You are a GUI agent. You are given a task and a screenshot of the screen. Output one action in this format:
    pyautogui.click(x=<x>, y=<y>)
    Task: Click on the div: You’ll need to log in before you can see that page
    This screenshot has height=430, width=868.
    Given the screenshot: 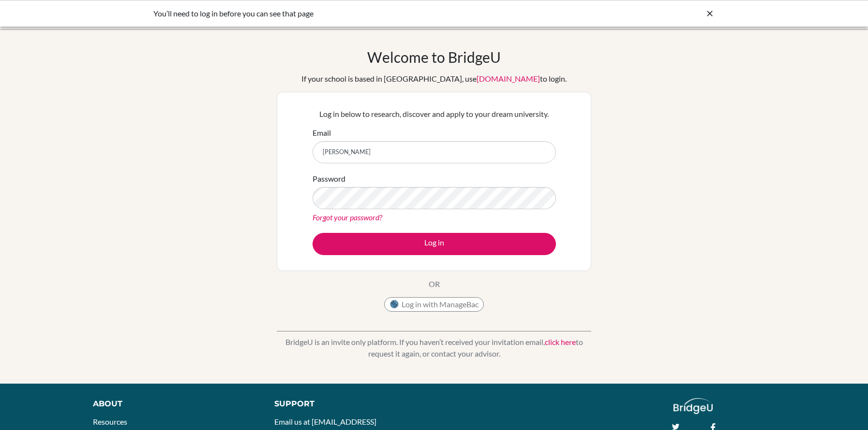 What is the action you would take?
    pyautogui.click(x=361, y=13)
    